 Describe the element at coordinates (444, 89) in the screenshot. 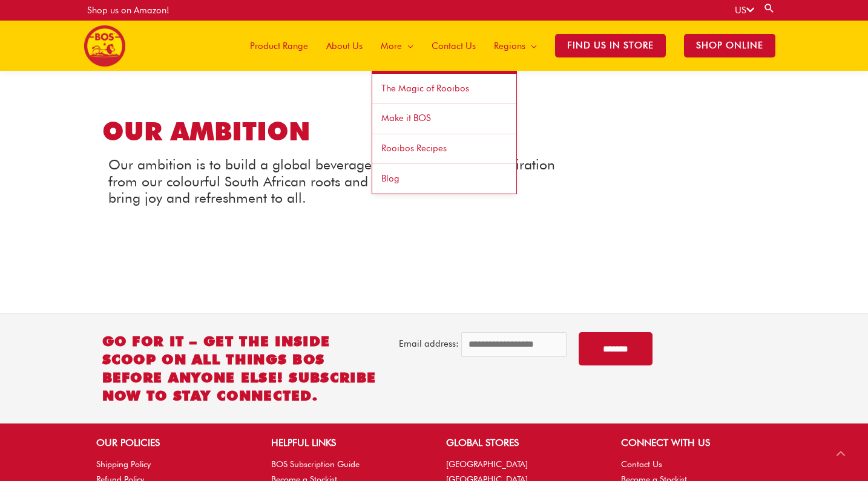

I see `a: The Magic of Rooibos` at that location.